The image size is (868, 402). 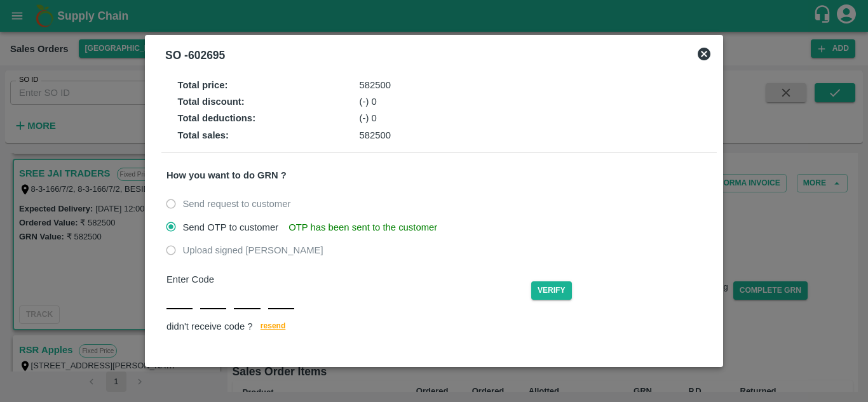 What do you see at coordinates (202, 135) in the screenshot?
I see `strong: Total sales :` at bounding box center [202, 135].